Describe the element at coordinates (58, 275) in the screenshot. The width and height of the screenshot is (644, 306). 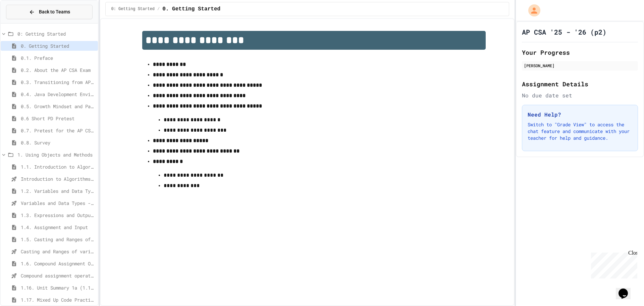
I see `span: Compound assignment operators - Quiz` at that location.